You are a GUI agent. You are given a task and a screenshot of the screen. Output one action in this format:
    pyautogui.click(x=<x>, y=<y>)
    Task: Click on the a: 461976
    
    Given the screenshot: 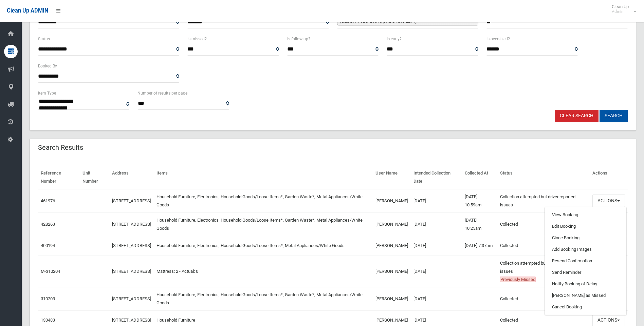 What is the action you would take?
    pyautogui.click(x=48, y=201)
    